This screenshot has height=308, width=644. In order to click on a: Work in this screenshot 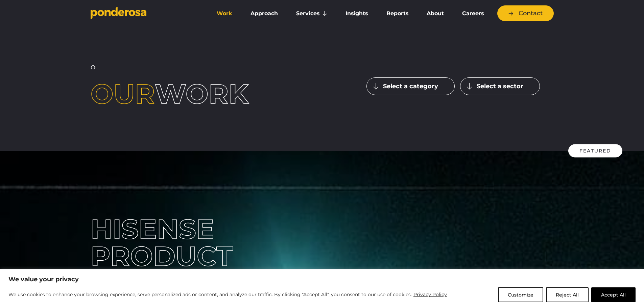, I will do `click(225, 13)`.